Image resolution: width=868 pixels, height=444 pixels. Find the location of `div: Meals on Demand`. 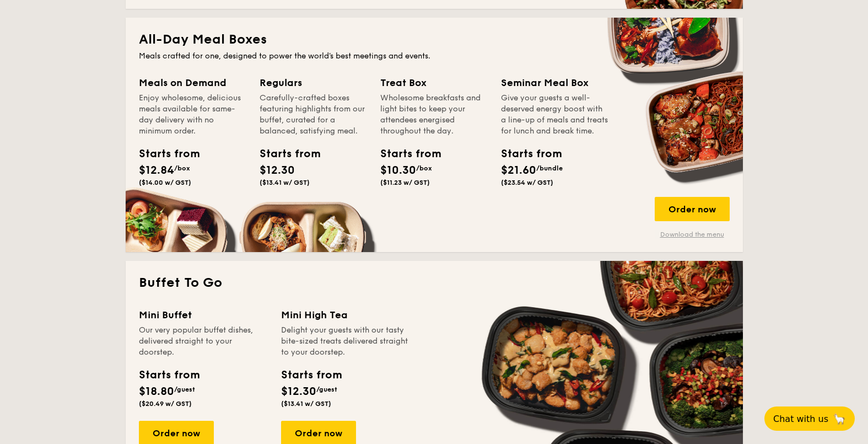

div: Meals on Demand is located at coordinates (192, 83).